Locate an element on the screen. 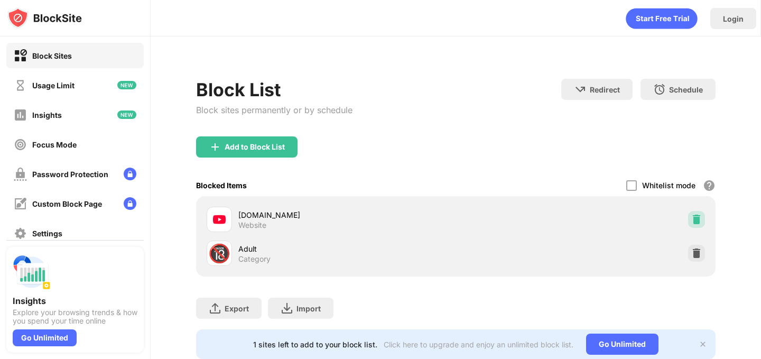  img: favicons is located at coordinates (219, 219).